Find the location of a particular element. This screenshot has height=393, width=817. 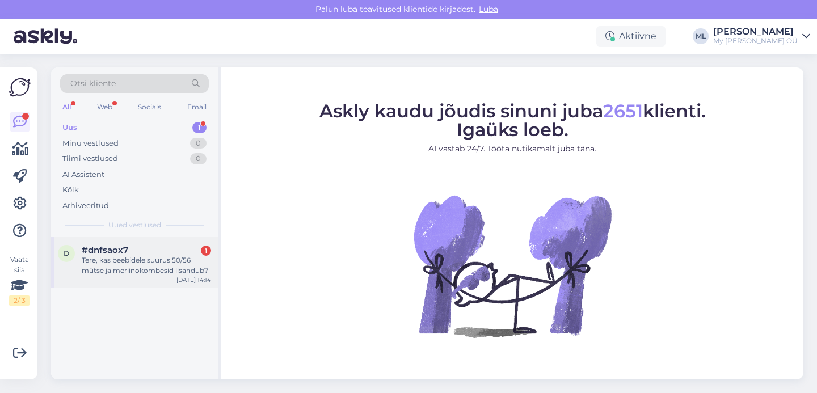

div: AI Assistent is located at coordinates (83, 175).